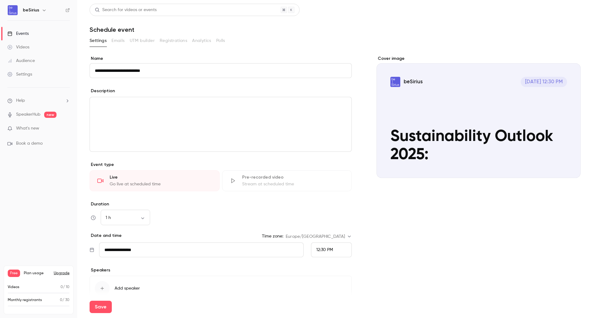 Image resolution: width=593 pixels, height=318 pixels. Describe the element at coordinates (61, 273) in the screenshot. I see `button: Upgrade` at that location.